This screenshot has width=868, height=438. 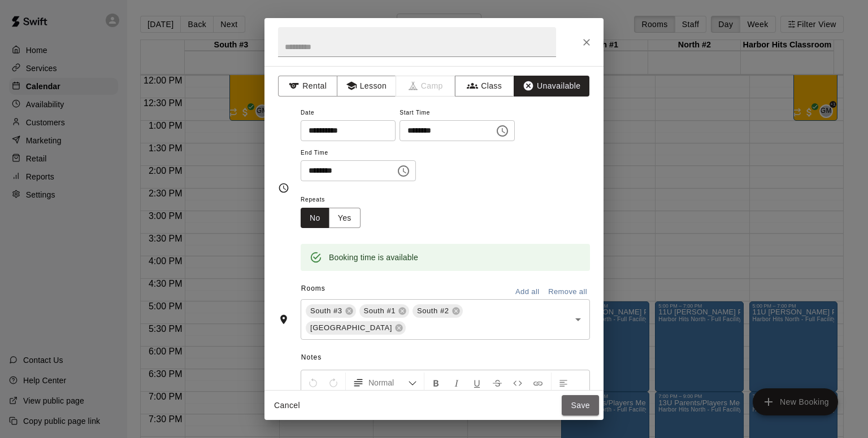 I want to click on button: Class, so click(x=485, y=86).